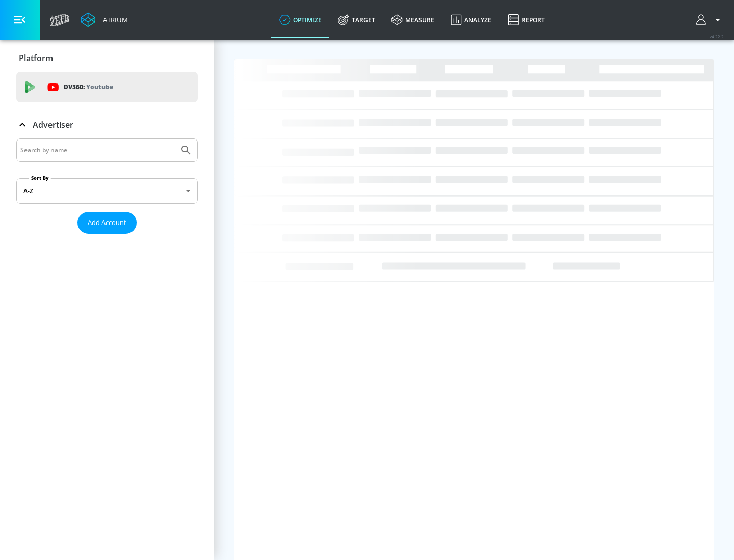 This screenshot has width=734, height=560. I want to click on div: Atrium, so click(114, 20).